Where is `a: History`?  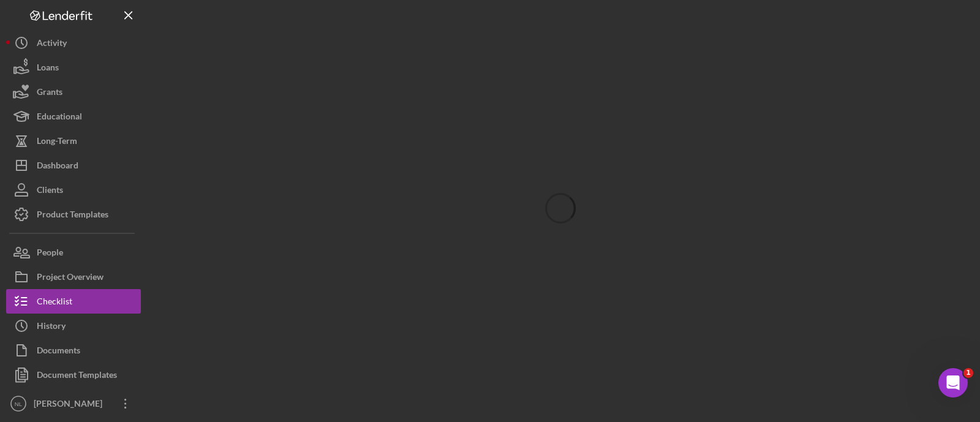 a: History is located at coordinates (73, 325).